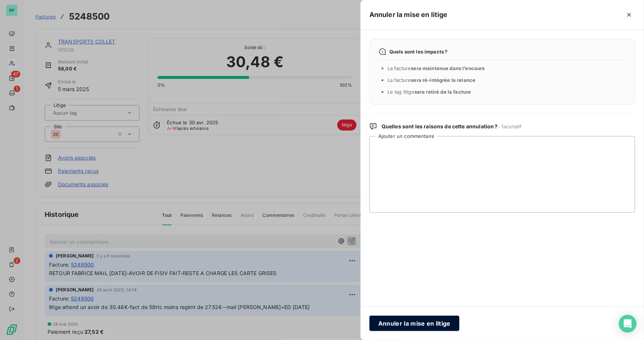 This screenshot has height=340, width=644. I want to click on button: Annuler la mise en litige, so click(414, 323).